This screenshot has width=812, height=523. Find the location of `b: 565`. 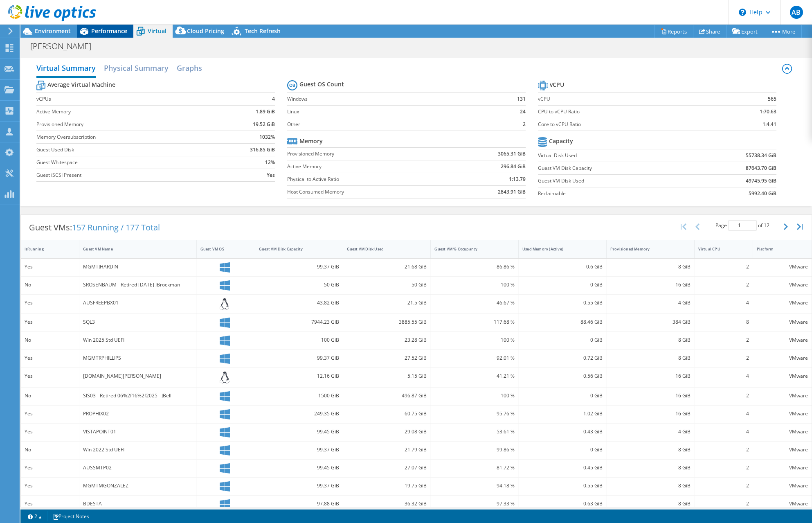

b: 565 is located at coordinates (772, 99).